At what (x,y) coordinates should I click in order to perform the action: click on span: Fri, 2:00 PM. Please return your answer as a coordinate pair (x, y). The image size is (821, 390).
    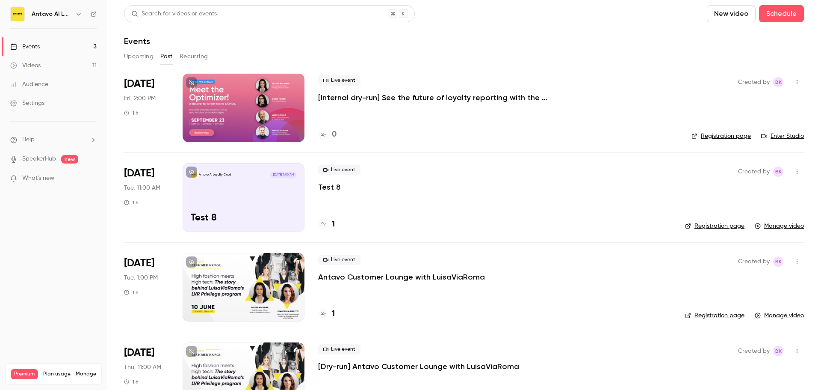
    Looking at the image, I should click on (140, 98).